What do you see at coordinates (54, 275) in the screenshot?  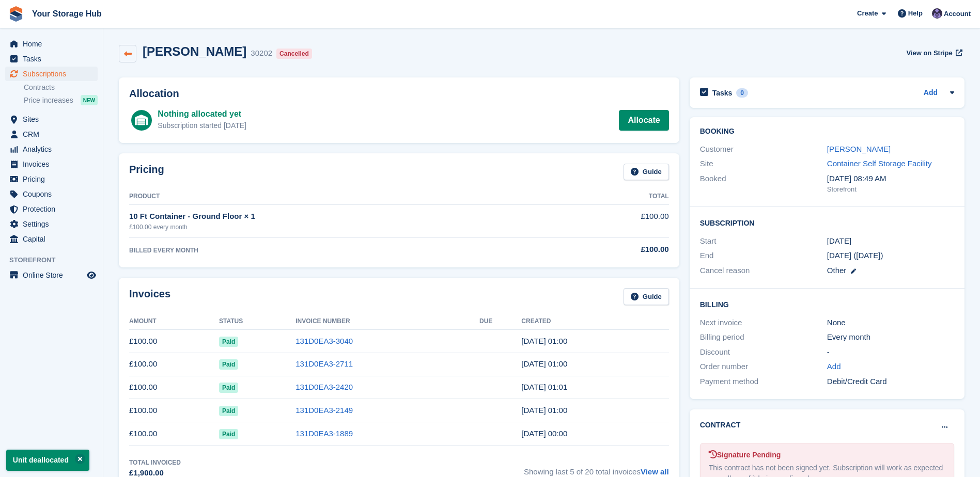 I see `span: Online Store` at bounding box center [54, 275].